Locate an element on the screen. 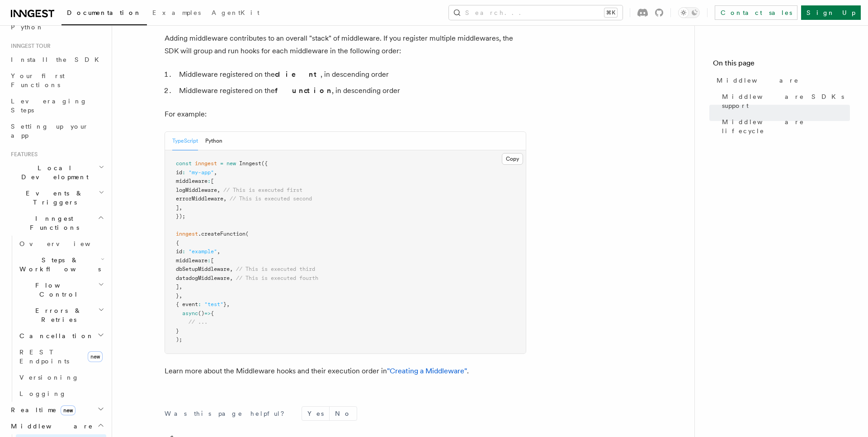 The width and height of the screenshot is (868, 437). span: inngest is located at coordinates (187, 234).